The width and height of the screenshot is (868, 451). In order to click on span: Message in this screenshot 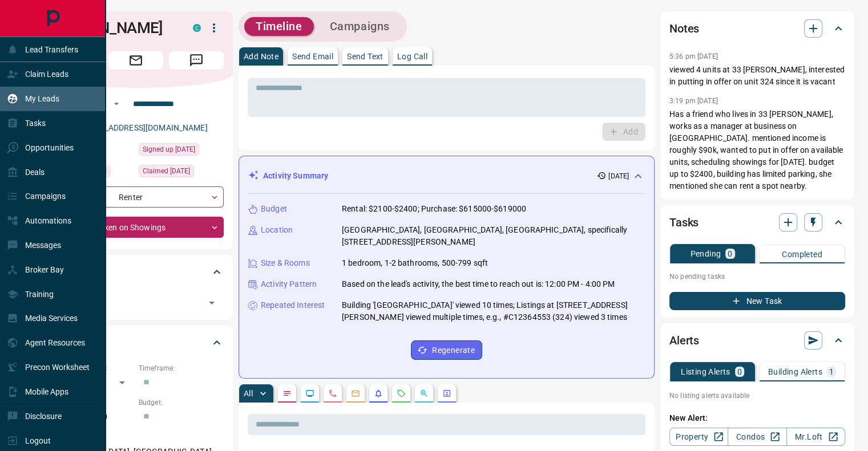, I will do `click(196, 60)`.